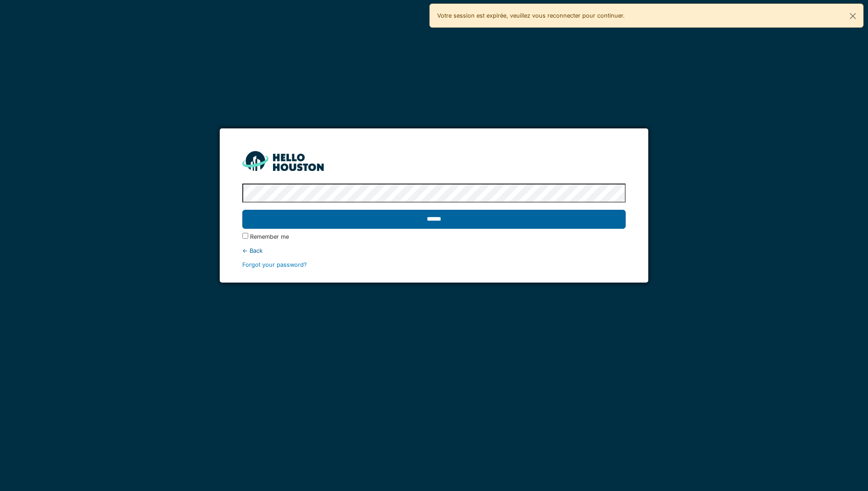 The height and width of the screenshot is (491, 868). Describe the element at coordinates (269, 236) in the screenshot. I see `label: Remember me` at that location.